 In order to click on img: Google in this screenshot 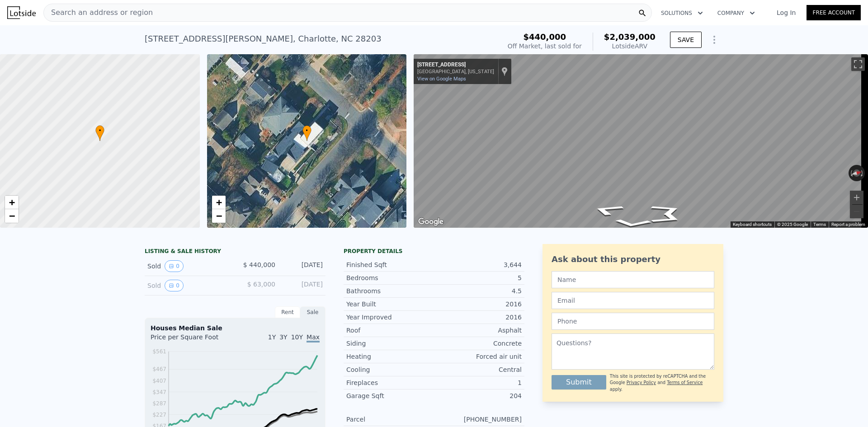, I will do `click(431, 222)`.